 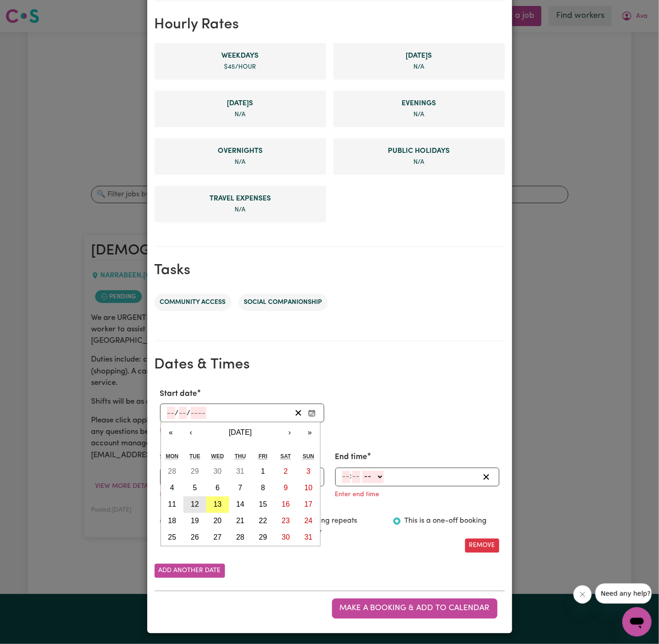 What do you see at coordinates (309, 472) in the screenshot?
I see `button: August 3, 2025` at bounding box center [309, 472].